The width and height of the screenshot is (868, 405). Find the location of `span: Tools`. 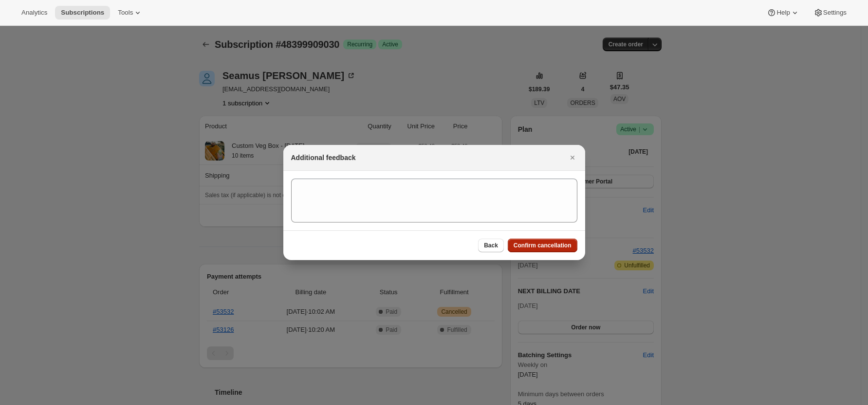

span: Tools is located at coordinates (126, 13).